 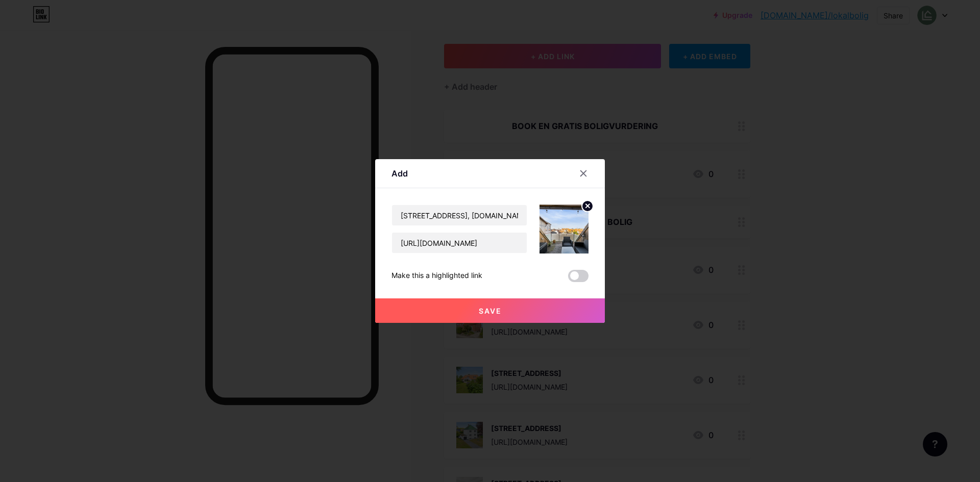 I want to click on input: Title, so click(x=459, y=216).